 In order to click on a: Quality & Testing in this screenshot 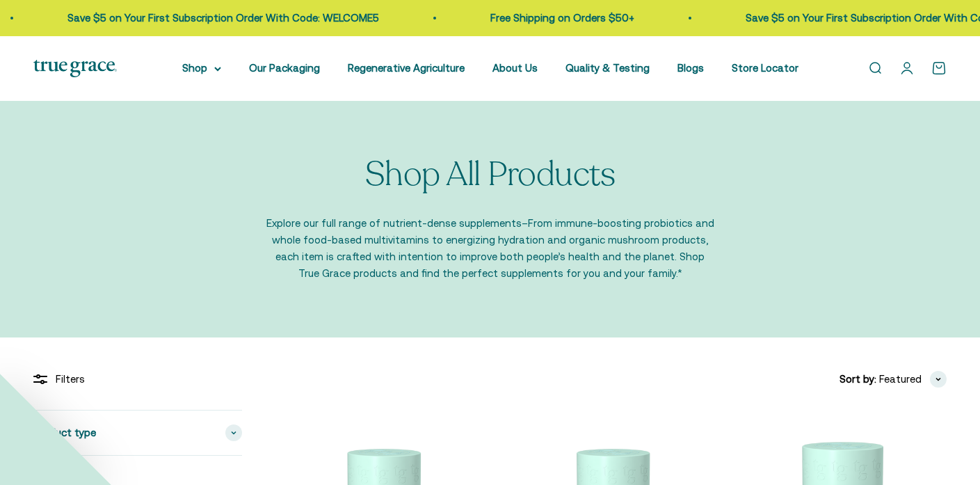, I will do `click(607, 67)`.